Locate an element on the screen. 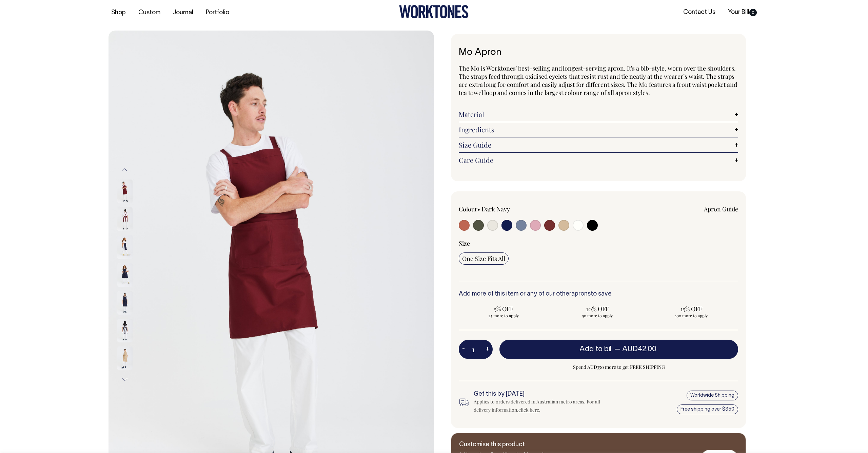 This screenshot has width=868, height=453. a: Apron Guide is located at coordinates (721, 209).